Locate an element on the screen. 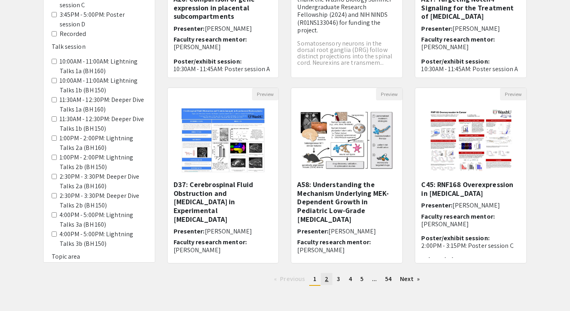 Image resolution: width=570 pixels, height=311 pixels. label: 2:30PM - 3:30PM: Deeper Dive Talks 2a (BH 160) is located at coordinates (103, 182).